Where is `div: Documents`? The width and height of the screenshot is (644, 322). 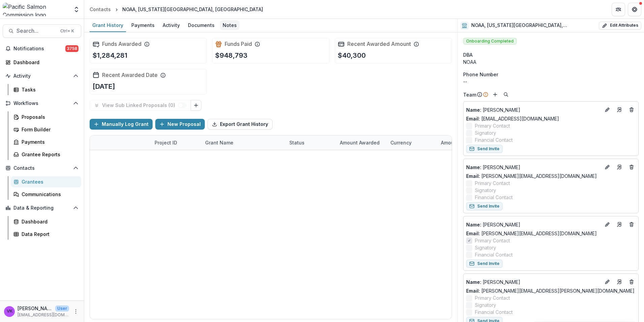 div: Documents is located at coordinates (201, 25).